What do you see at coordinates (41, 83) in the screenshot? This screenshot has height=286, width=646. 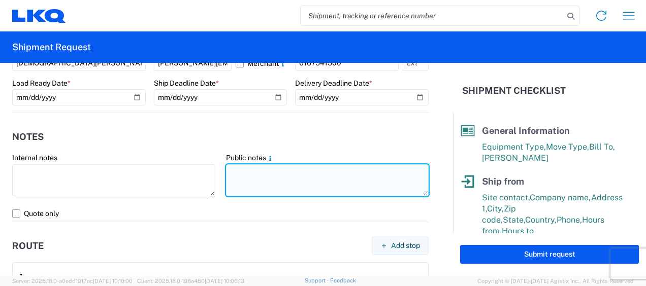 I see `label: Load Ready Date` at bounding box center [41, 83].